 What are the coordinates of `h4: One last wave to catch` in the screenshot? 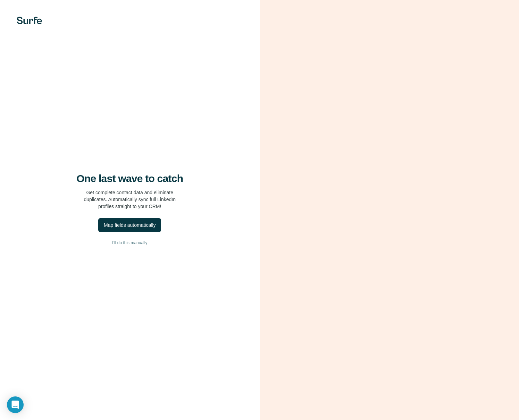 It's located at (129, 178).